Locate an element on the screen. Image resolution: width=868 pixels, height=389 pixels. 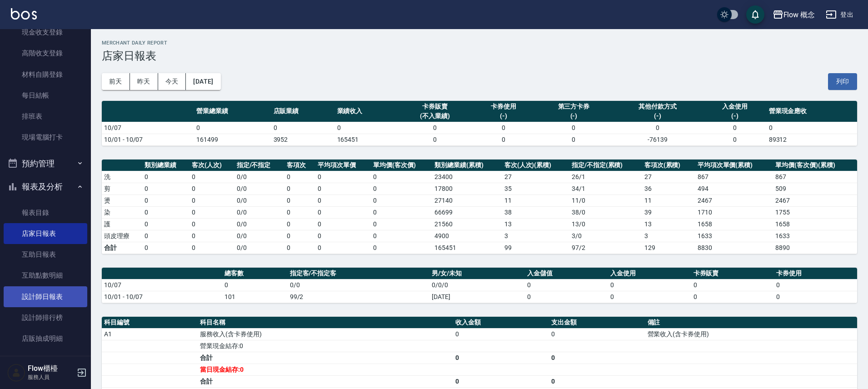
td: 合計 is located at coordinates (326, 382).